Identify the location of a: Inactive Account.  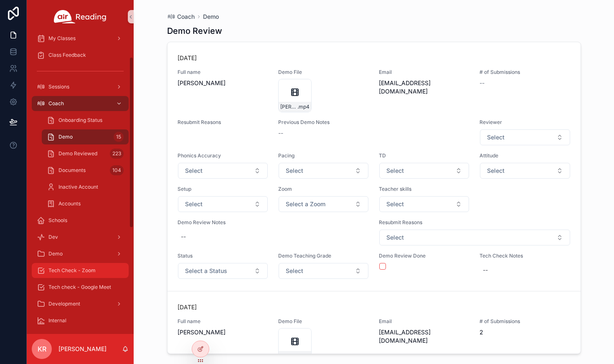
(85, 187).